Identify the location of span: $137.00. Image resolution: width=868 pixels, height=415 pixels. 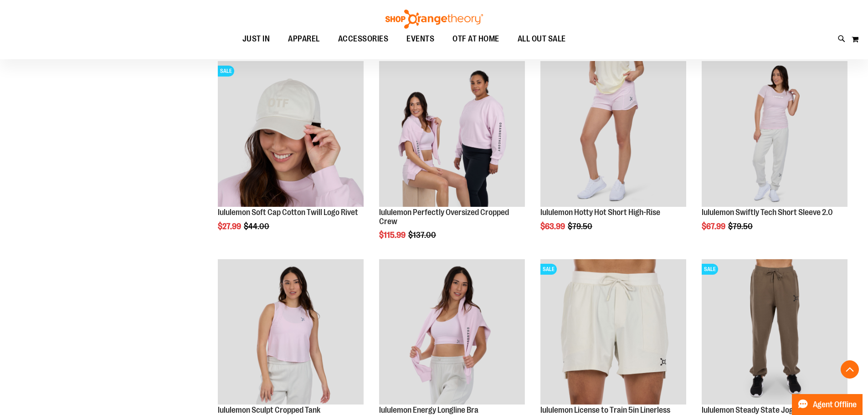
(423, 235).